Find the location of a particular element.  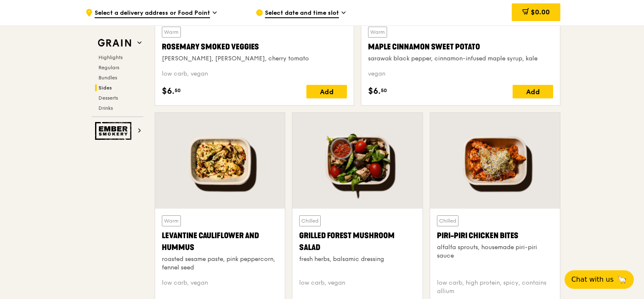

div: alfalfa sprouts, housemade piri-piri sauce is located at coordinates (495, 252).